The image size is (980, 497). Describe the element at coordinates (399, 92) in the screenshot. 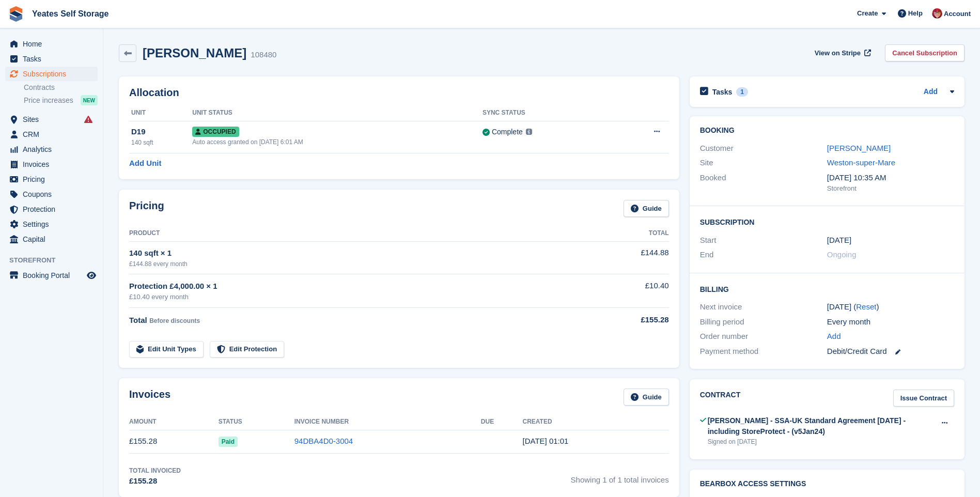

I see `h2: Allocation` at that location.